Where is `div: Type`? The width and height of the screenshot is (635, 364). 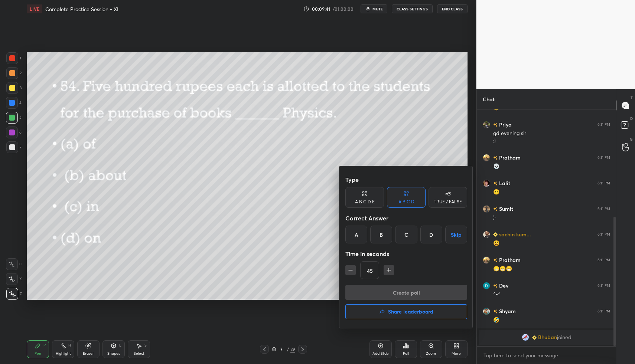 div: Type is located at coordinates (406, 180).